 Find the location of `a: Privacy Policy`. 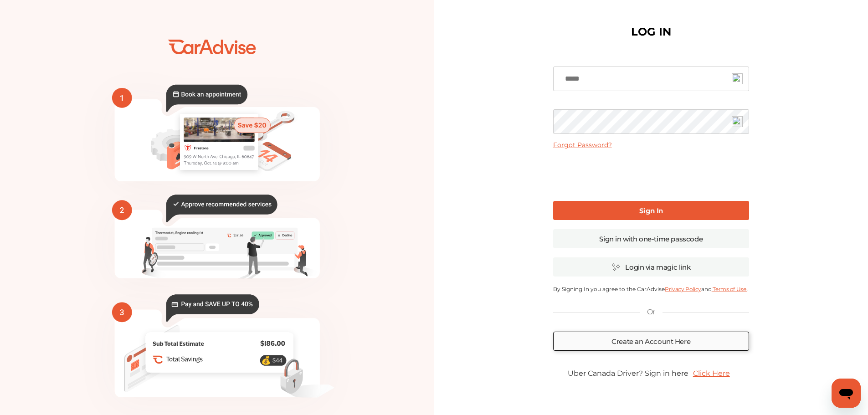

a: Privacy Policy is located at coordinates (683, 289).